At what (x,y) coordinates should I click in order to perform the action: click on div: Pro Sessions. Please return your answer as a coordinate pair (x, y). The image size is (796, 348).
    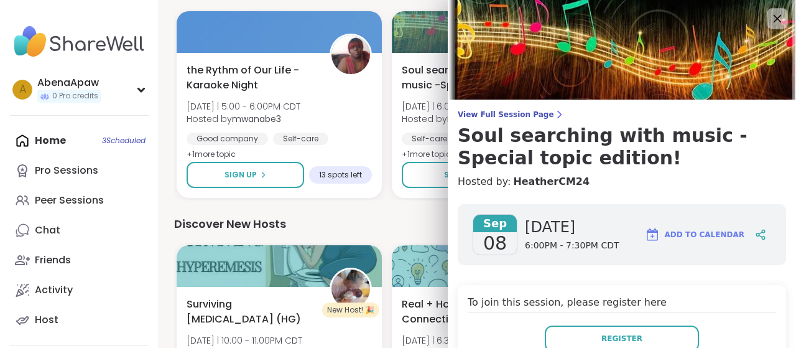
    Looking at the image, I should click on (67, 170).